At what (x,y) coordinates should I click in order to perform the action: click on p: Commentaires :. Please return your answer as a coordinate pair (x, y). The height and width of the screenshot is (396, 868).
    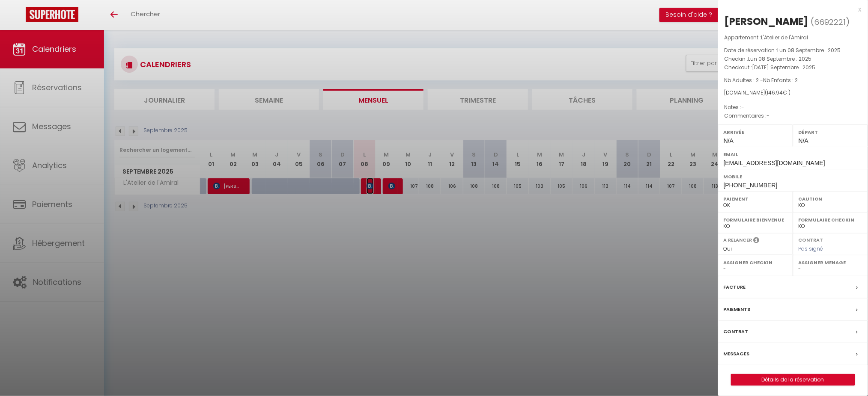
    Looking at the image, I should click on (794, 116).